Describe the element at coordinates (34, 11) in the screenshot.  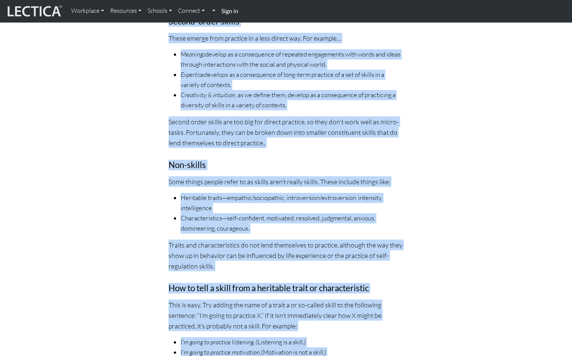
I see `img: lecticalive` at that location.